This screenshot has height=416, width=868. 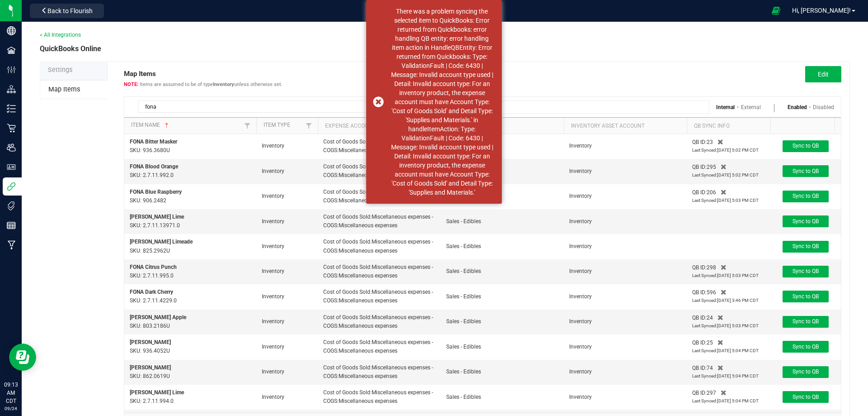 I want to click on span: FONA Blue Raspberry, so click(x=156, y=192).